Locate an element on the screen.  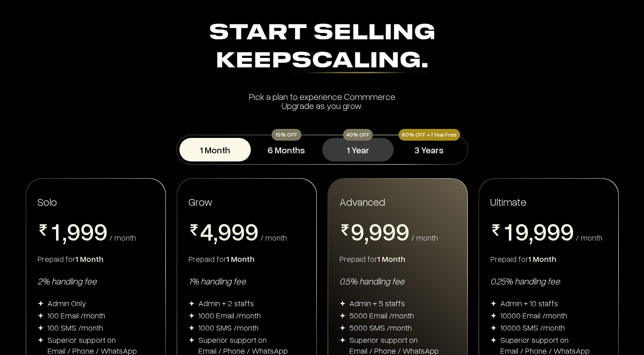
div: 1000 SMS /month is located at coordinates (229, 327).